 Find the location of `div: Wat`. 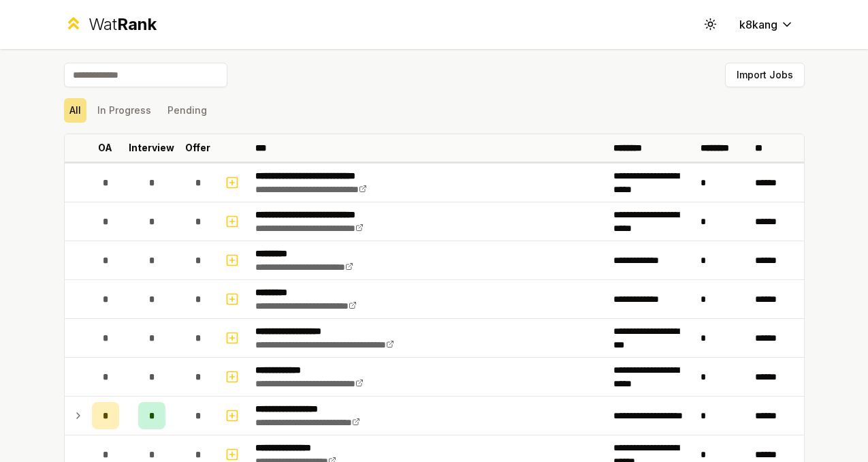

div: Wat is located at coordinates (122, 25).